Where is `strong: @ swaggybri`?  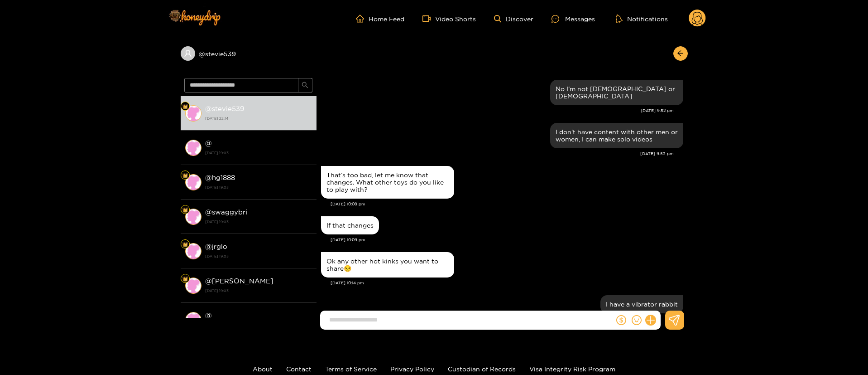
strong: @ swaggybri is located at coordinates (226, 212).